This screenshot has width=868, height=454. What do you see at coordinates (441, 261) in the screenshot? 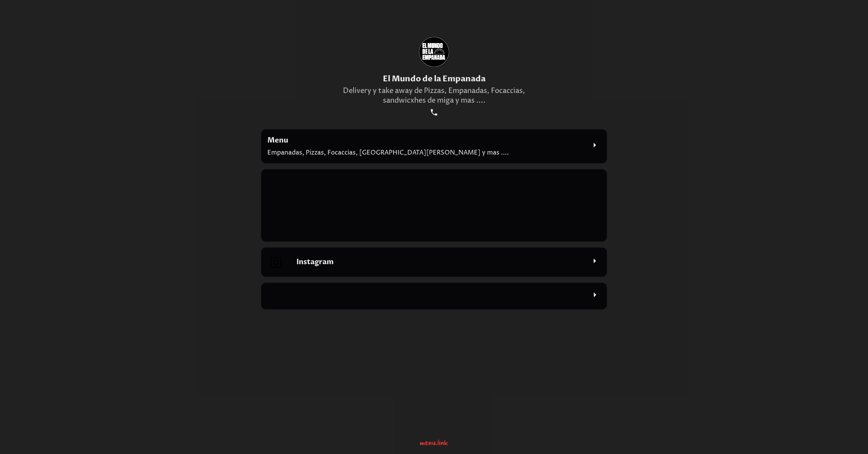
I see `h2: Instagram` at bounding box center [441, 261].